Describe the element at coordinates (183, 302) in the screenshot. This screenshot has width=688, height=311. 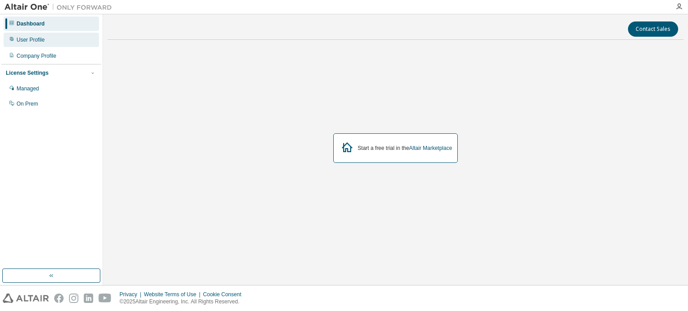
I see `p: © 2025 Altair Engineering, Inc. All Rights Reserved.` at that location.